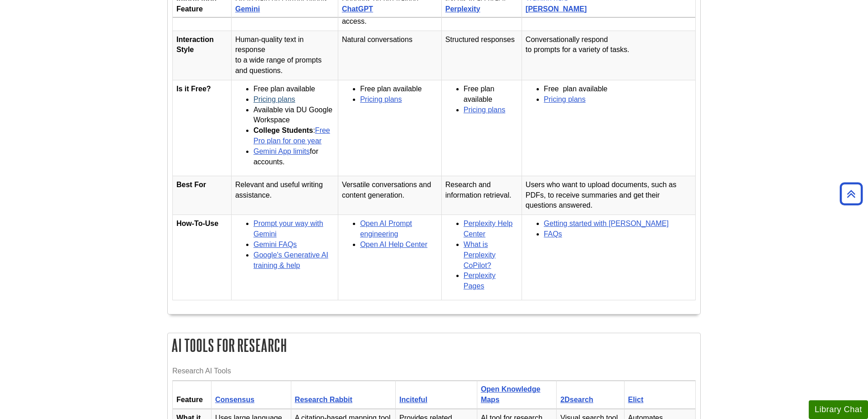  Describe the element at coordinates (479, 255) in the screenshot. I see `a: What is Perplexity CoPilot?` at that location.